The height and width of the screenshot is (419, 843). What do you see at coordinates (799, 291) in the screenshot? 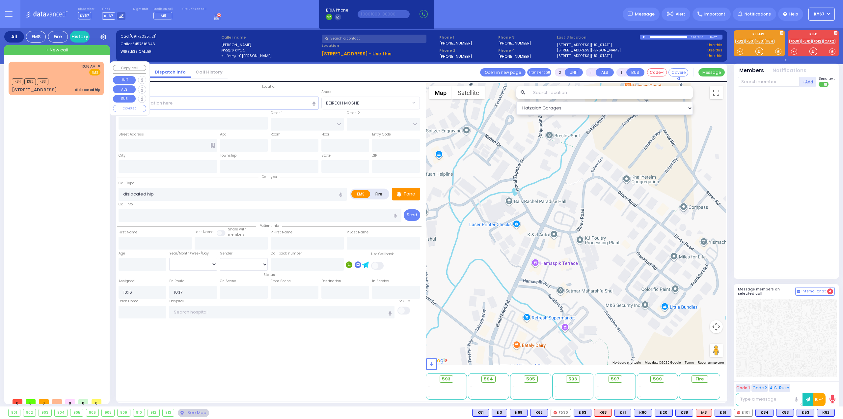
I see `img: comment-alt.png` at bounding box center [799, 291].